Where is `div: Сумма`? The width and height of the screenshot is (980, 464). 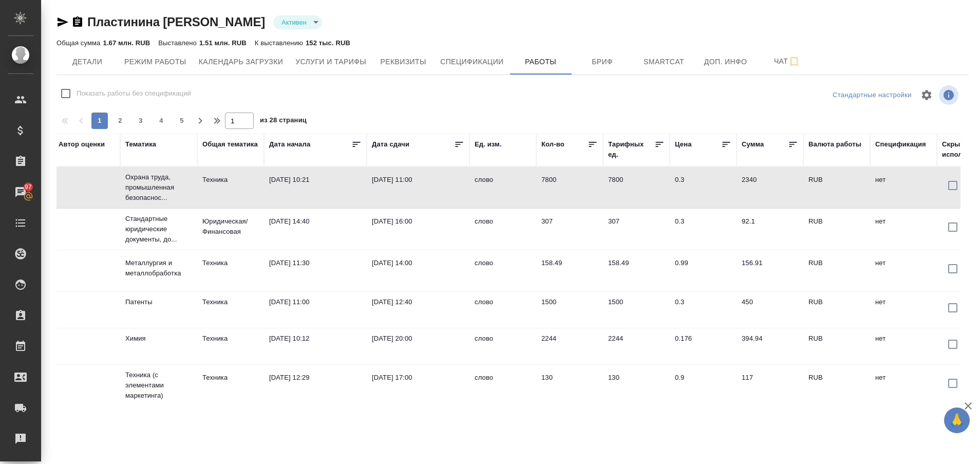
div: Сумма is located at coordinates (752, 145).